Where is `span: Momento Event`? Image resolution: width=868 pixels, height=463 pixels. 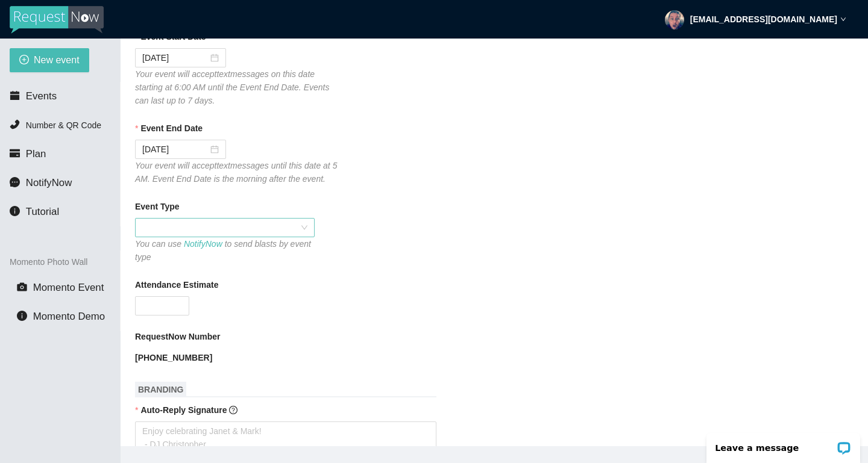
span: Momento Event is located at coordinates (69, 287).